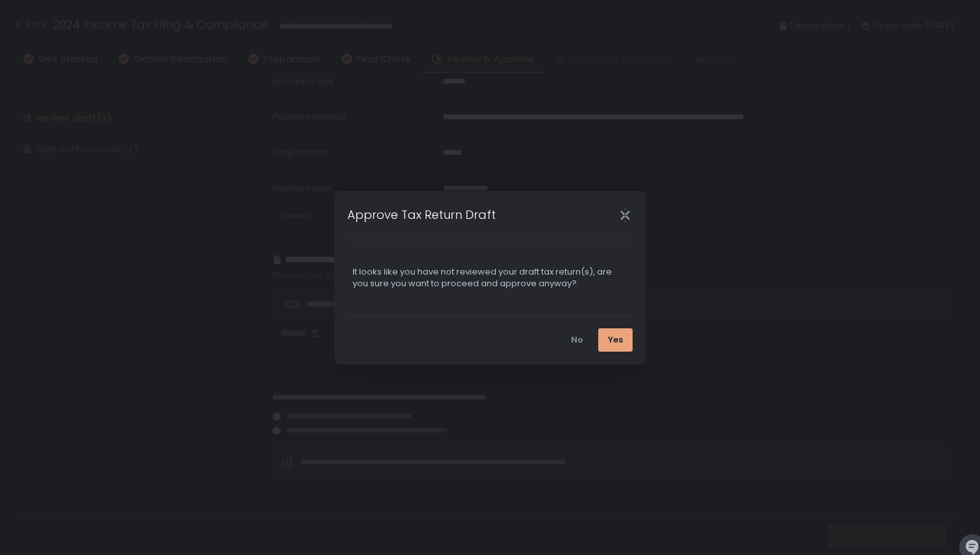 The height and width of the screenshot is (555, 980). I want to click on div: Yes, so click(615, 340).